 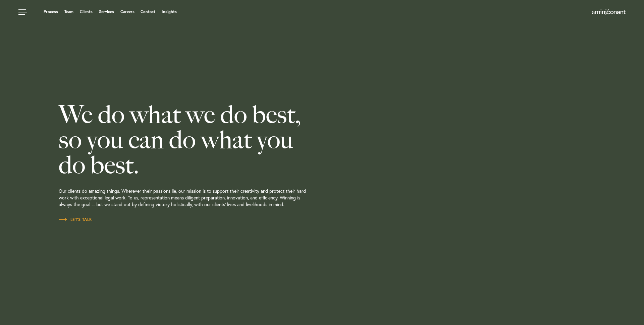 What do you see at coordinates (76, 220) in the screenshot?
I see `span: Let’s Talk` at bounding box center [76, 220].